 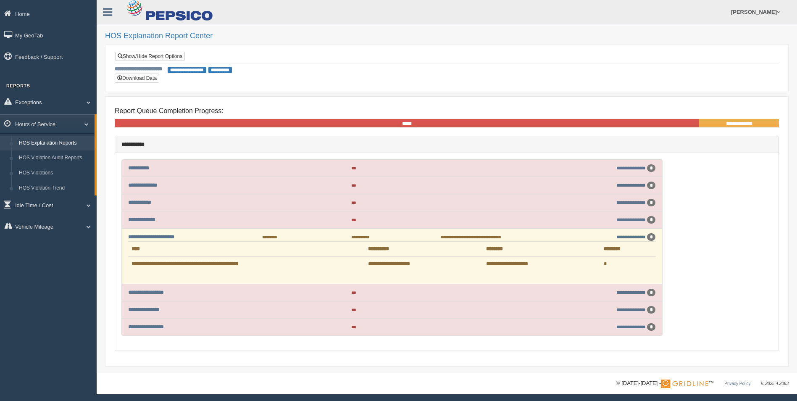 What do you see at coordinates (55, 143) in the screenshot?
I see `a: HOS Explanation Reports` at bounding box center [55, 143].